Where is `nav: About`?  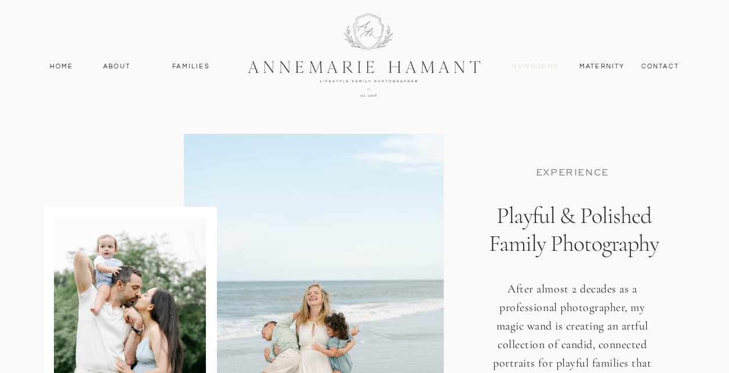 nav: About is located at coordinates (117, 67).